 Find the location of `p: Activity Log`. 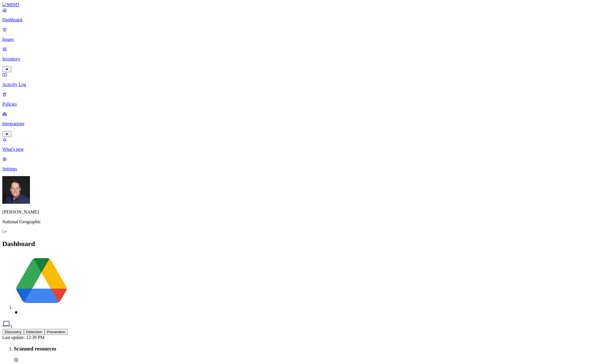

p: Activity Log is located at coordinates (296, 85).